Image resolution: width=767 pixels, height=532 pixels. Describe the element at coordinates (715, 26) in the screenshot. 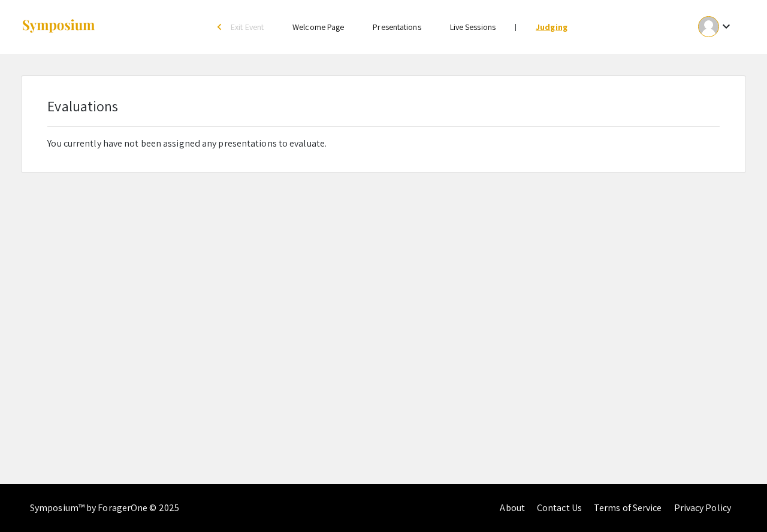

I see `button: Expand account dropdown` at that location.